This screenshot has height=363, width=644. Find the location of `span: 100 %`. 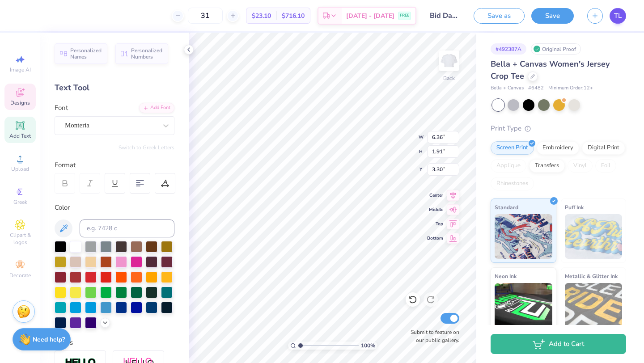

span: 100 % is located at coordinates (368, 346).